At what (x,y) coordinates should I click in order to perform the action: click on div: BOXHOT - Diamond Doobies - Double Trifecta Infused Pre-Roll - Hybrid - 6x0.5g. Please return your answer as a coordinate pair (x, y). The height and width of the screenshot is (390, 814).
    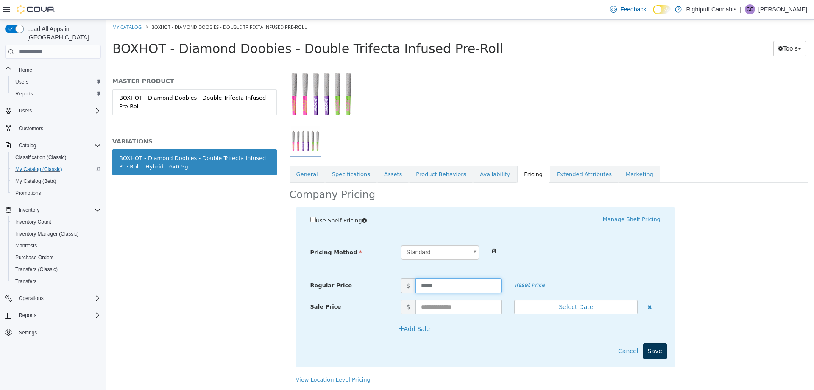
    Looking at the image, I should click on (89, 143).